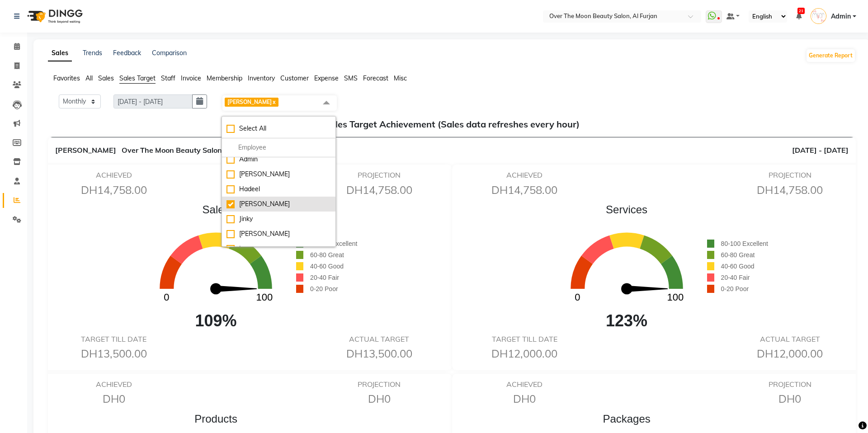 This screenshot has width=868, height=433. I want to click on a: Feedback, so click(127, 53).